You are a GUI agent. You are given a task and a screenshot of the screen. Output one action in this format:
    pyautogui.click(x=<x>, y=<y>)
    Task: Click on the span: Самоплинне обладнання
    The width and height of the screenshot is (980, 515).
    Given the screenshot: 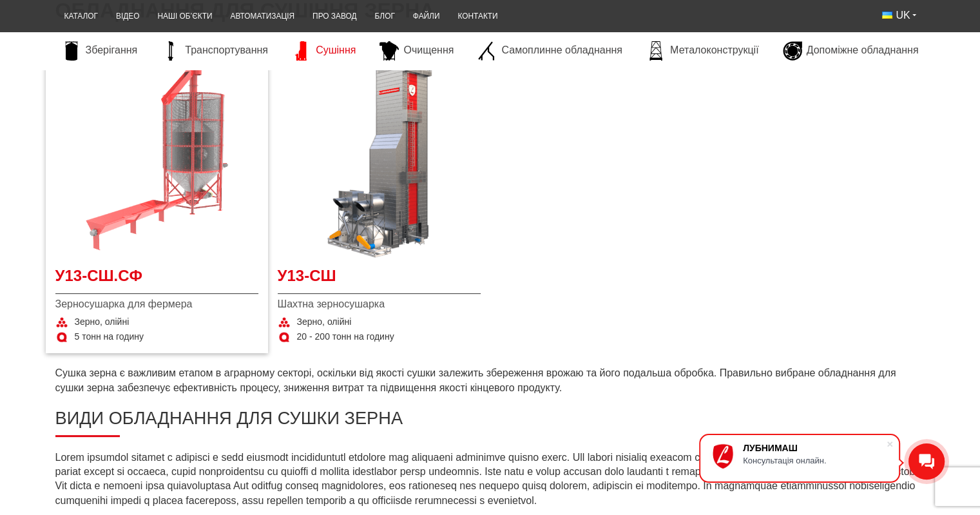 What is the action you would take?
    pyautogui.click(x=561, y=51)
    